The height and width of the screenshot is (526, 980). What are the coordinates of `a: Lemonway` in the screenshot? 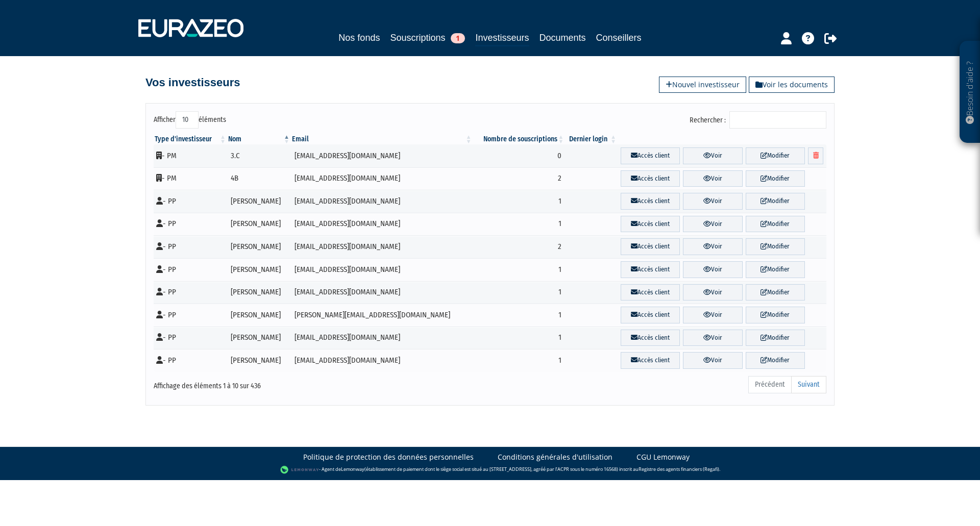 It's located at (353, 469).